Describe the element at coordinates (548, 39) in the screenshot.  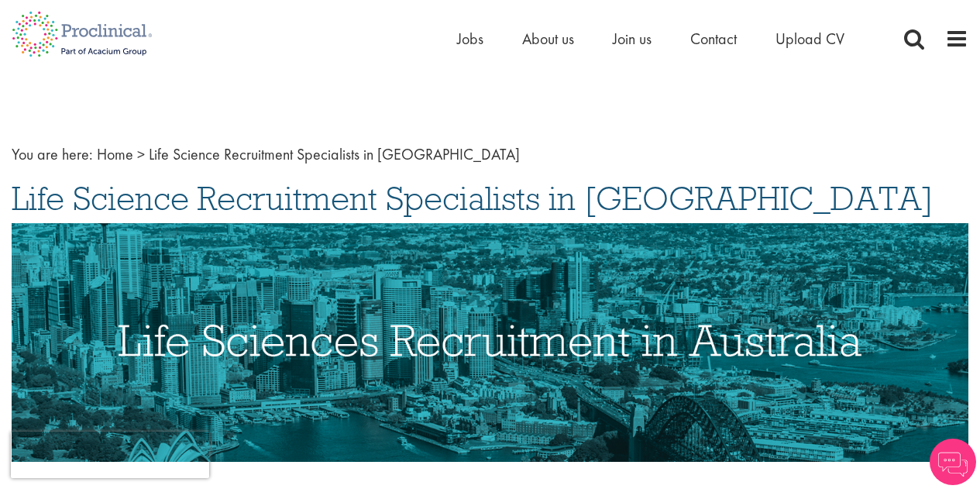
I see `a: About us` at that location.